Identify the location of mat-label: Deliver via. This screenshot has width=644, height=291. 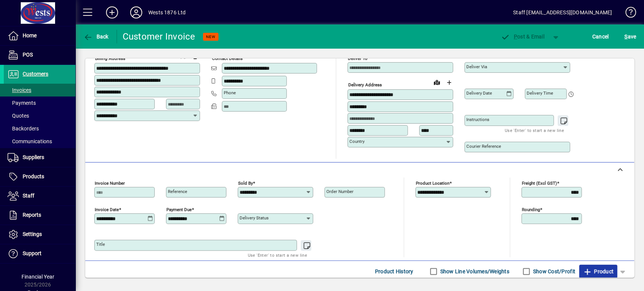
(477, 67).